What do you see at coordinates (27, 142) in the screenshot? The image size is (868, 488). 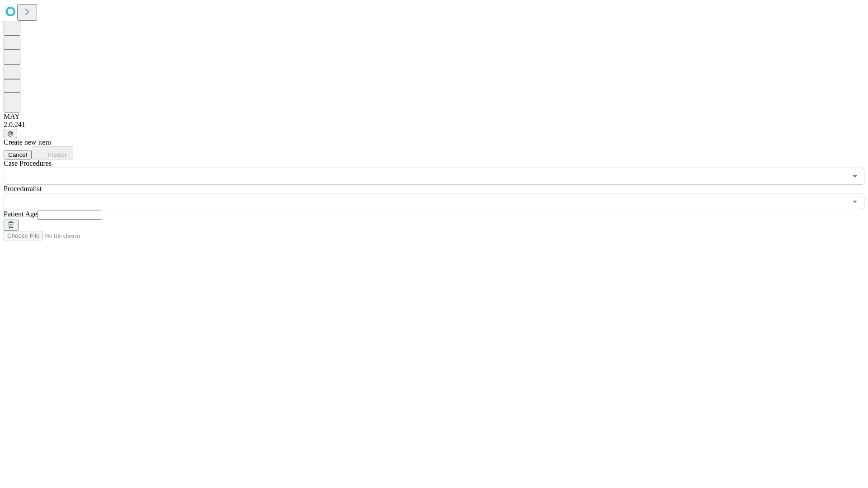 I see `span: Create new item` at bounding box center [27, 142].